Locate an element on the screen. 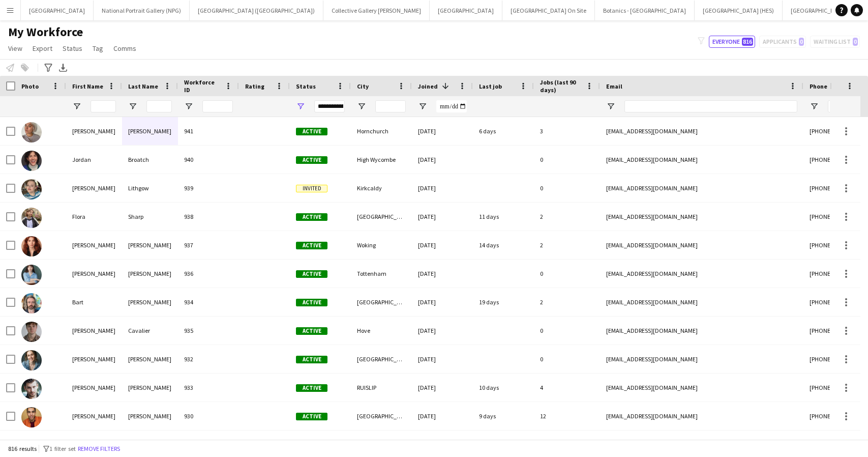 The width and height of the screenshot is (868, 457). div: 10 days is located at coordinates (503, 387).